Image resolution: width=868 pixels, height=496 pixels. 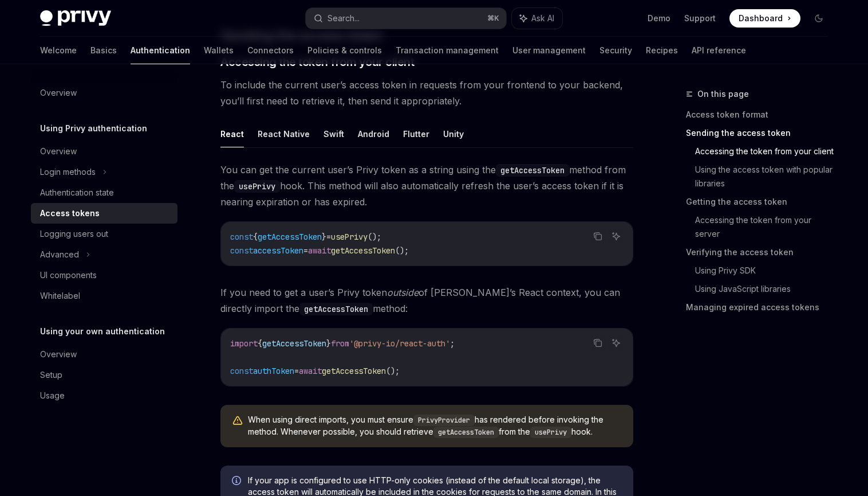 What do you see at coordinates (399, 343) in the screenshot?
I see `span: '@privy-io/react-auth'` at bounding box center [399, 343].